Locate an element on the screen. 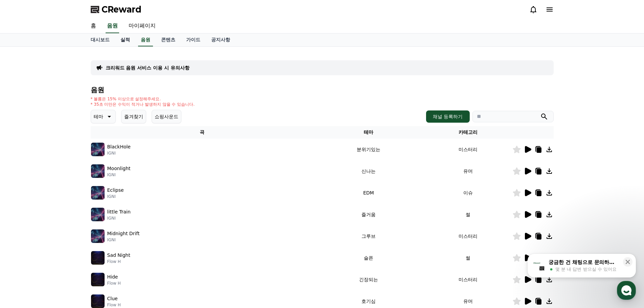 The width and height of the screenshot is (644, 308). td: 즐거움 is located at coordinates (368, 215).